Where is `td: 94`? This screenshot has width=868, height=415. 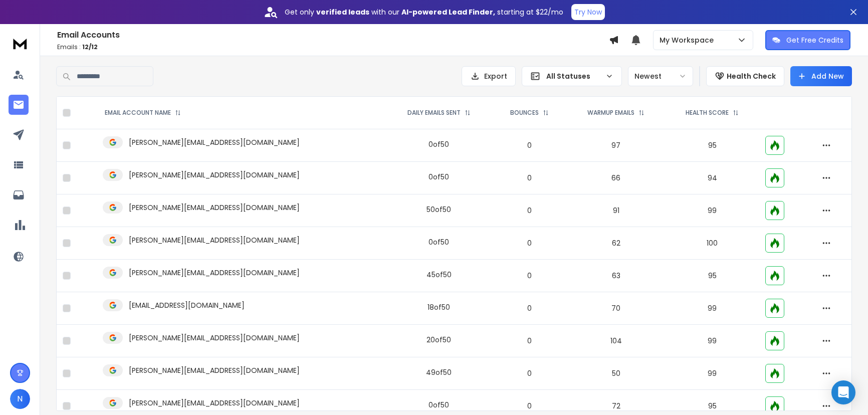 td: 94 is located at coordinates (712, 178).